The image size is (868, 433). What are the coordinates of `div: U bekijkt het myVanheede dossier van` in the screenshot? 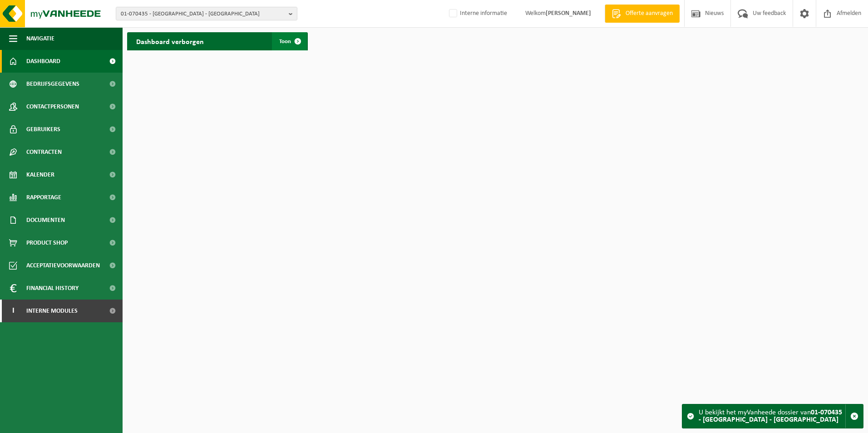 It's located at (772, 417).